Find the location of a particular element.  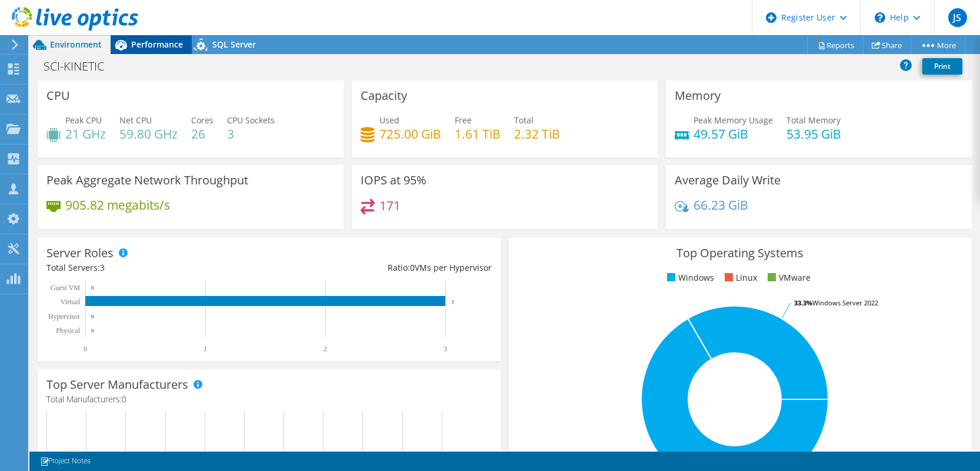

span: Used is located at coordinates (389, 120).